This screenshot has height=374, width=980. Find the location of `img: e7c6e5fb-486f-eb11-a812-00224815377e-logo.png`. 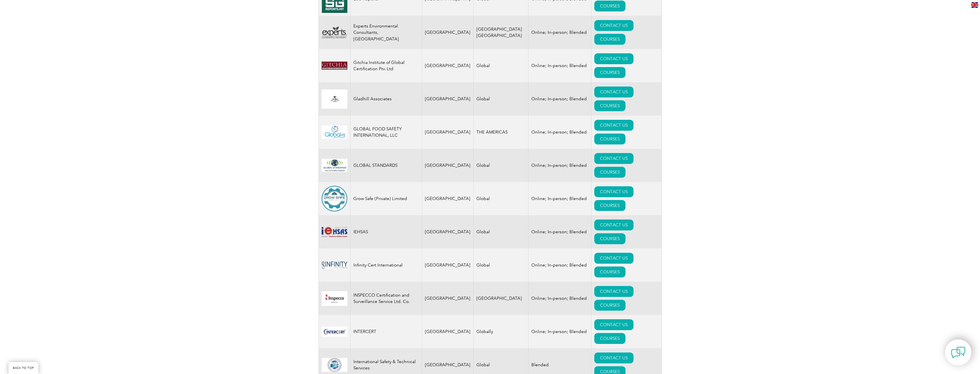

img: e7c6e5fb-486f-eb11-a812-00224815377e-logo.png is located at coordinates (334, 298).